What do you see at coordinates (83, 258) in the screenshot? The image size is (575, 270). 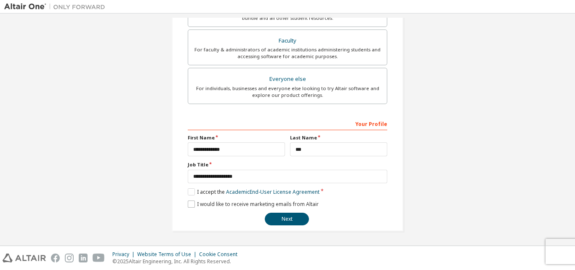 I see `img: linkedin.svg` at bounding box center [83, 258].